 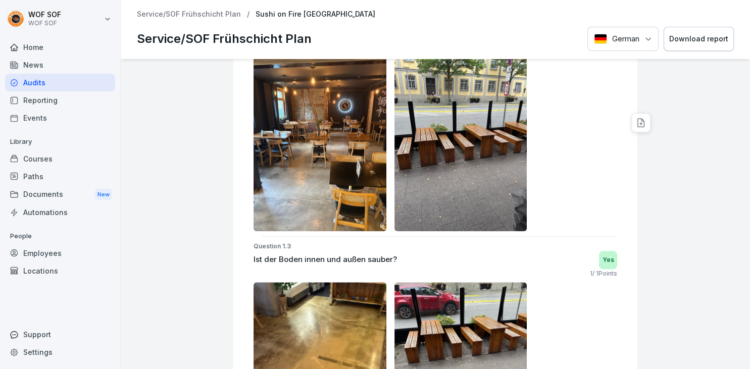 What do you see at coordinates (60, 271) in the screenshot?
I see `div: Locations` at bounding box center [60, 271].